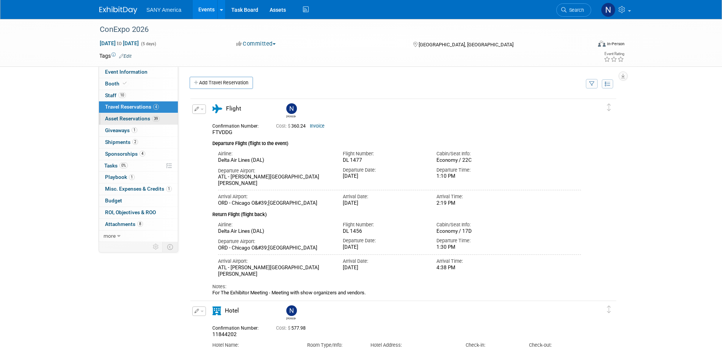  What do you see at coordinates (609, 309) in the screenshot?
I see `i: Click and drag to move item` at bounding box center [609, 309].